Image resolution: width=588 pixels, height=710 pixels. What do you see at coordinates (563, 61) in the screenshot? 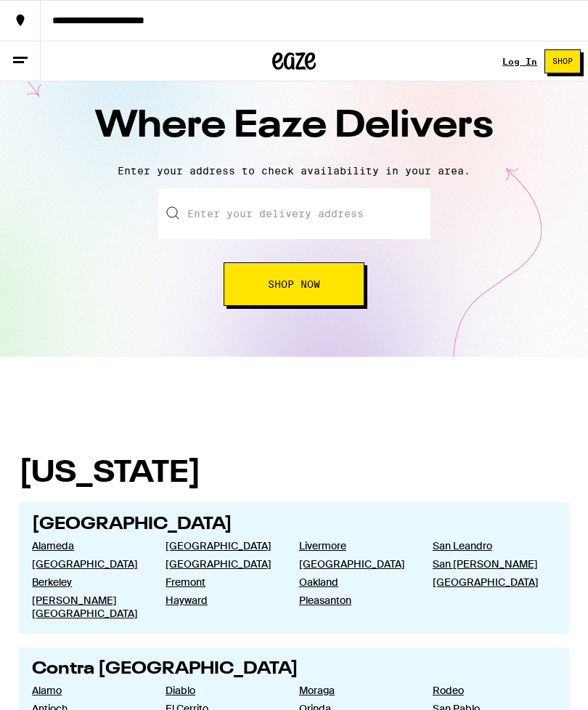
I see `button: Shop` at bounding box center [563, 61].